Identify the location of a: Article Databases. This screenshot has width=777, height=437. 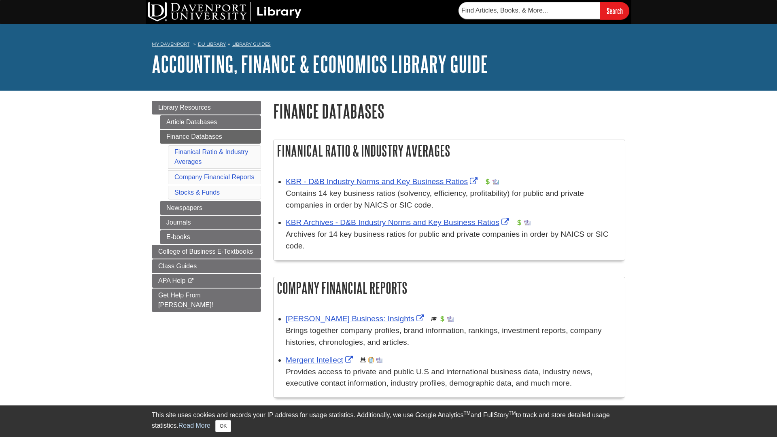
(210, 122).